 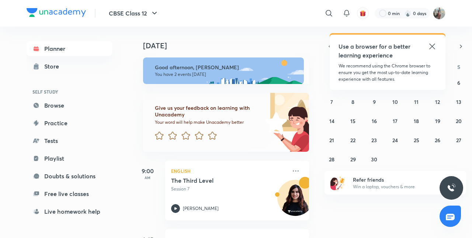 I want to click on abbr: September 22, 2025, so click(x=353, y=140).